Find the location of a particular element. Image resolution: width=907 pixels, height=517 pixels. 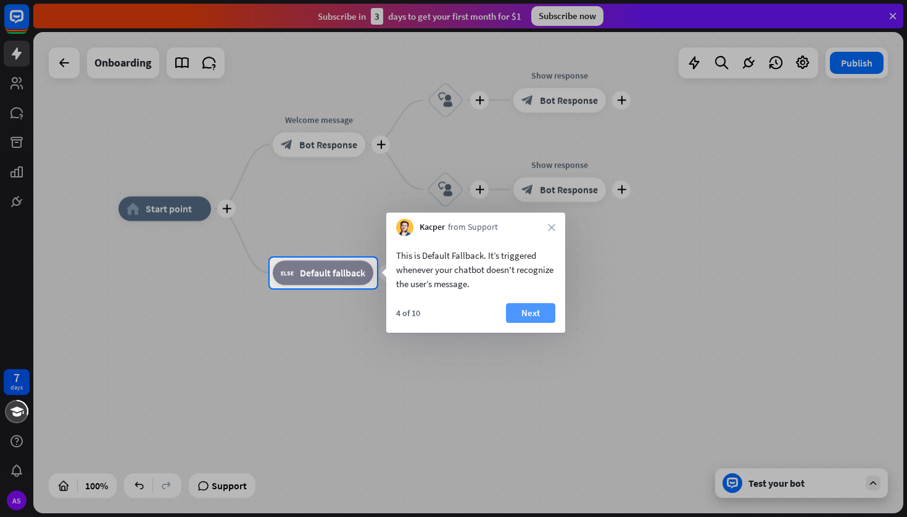

span: Default fallback is located at coordinates (332, 273).